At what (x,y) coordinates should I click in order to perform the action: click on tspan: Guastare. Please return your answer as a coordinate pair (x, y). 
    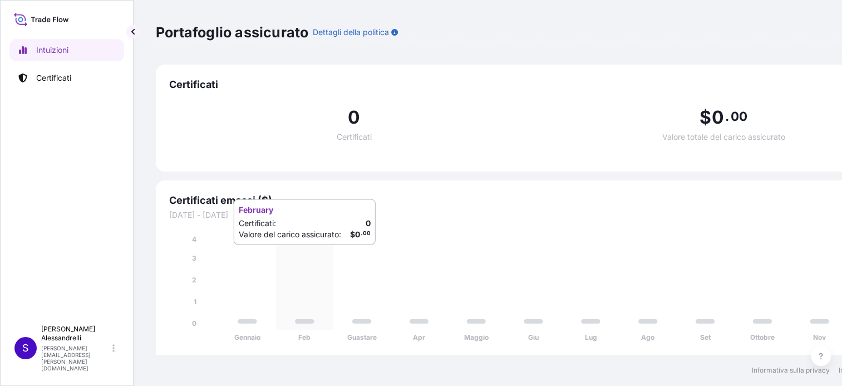
    Looking at the image, I should click on (362, 337).